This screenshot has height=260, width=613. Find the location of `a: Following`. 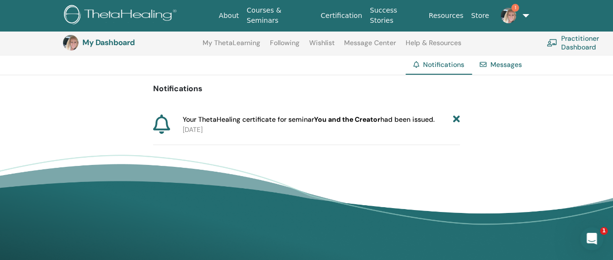

a: Following is located at coordinates (284, 47).